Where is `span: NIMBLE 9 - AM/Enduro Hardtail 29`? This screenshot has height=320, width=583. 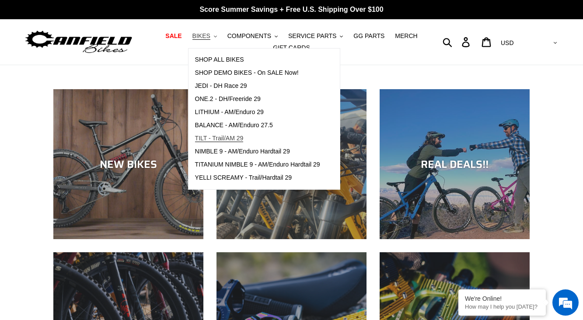 span: NIMBLE 9 - AM/Enduro Hardtail 29 is located at coordinates (242, 151).